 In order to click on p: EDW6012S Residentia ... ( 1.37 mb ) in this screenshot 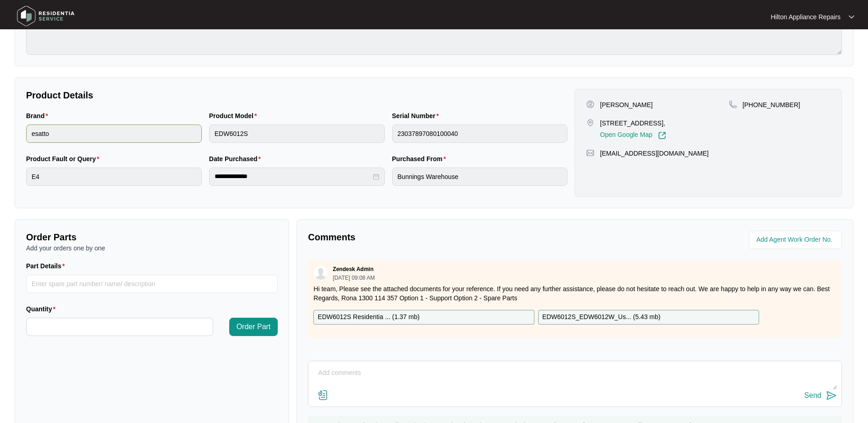, I will do `click(368, 317)`.